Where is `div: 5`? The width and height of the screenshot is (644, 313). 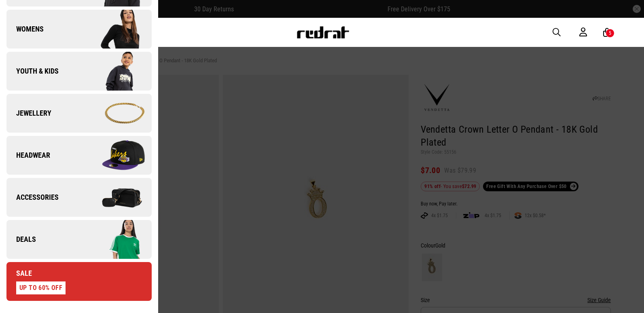
div: 5 is located at coordinates (610, 33).